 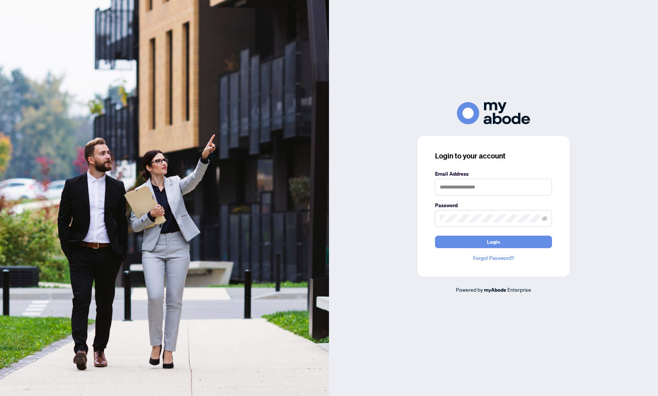 What do you see at coordinates (494, 258) in the screenshot?
I see `a: Forgot Password?` at bounding box center [494, 258].